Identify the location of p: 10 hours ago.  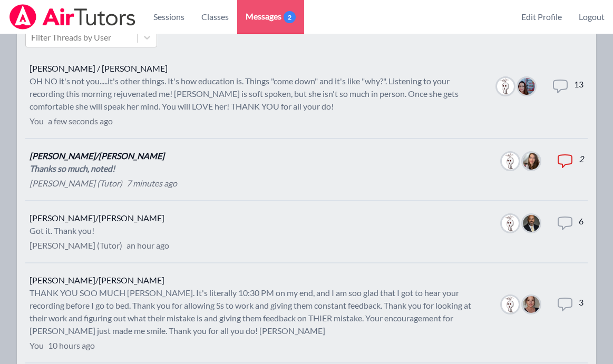
(71, 346).